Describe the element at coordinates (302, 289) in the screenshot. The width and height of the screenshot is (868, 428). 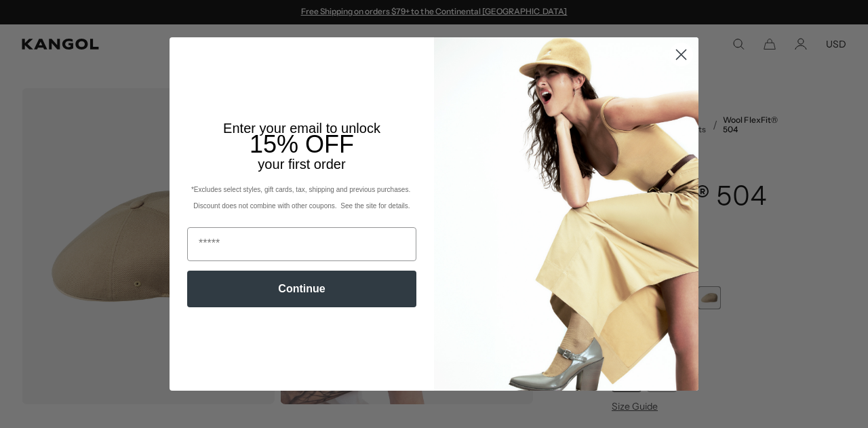
I see `button: Continue` at that location.